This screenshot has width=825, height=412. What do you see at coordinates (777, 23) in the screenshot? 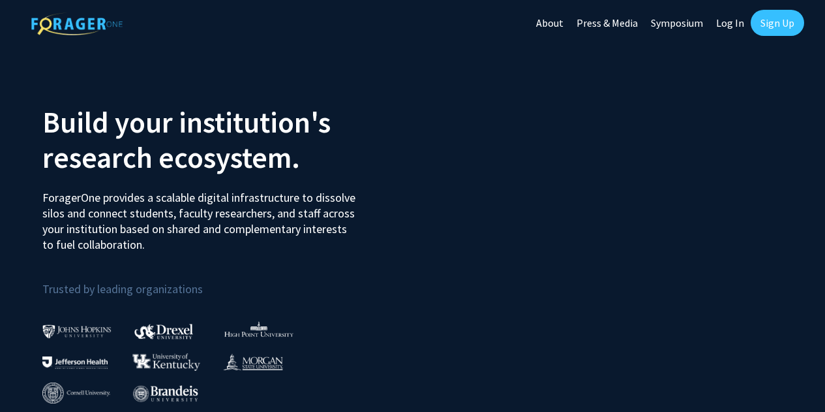
I see `a: Sign Up` at bounding box center [777, 23].